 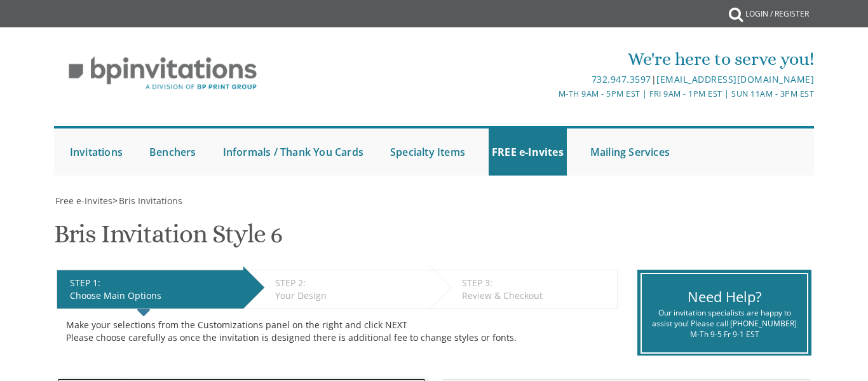 What do you see at coordinates (167, 239) in the screenshot?
I see `h1: Bris Invitation Style 6` at bounding box center [167, 239].